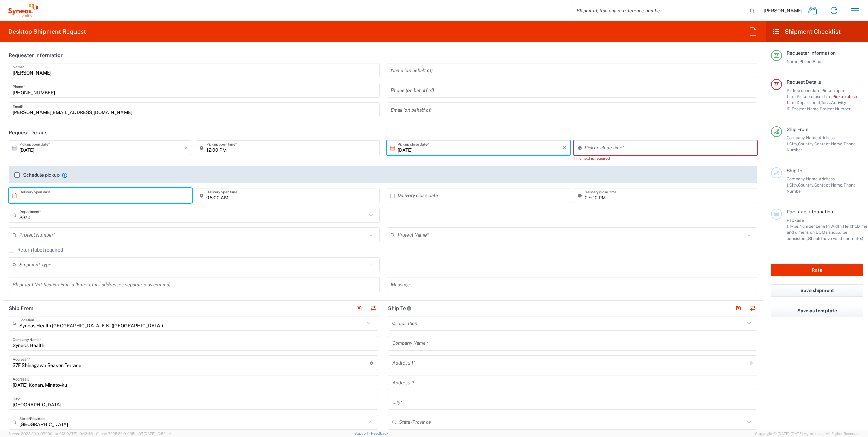 The image size is (868, 437). What do you see at coordinates (50, 434) in the screenshot?
I see `span: Server: 2025.20.0-970904bc0f3` at bounding box center [50, 434].